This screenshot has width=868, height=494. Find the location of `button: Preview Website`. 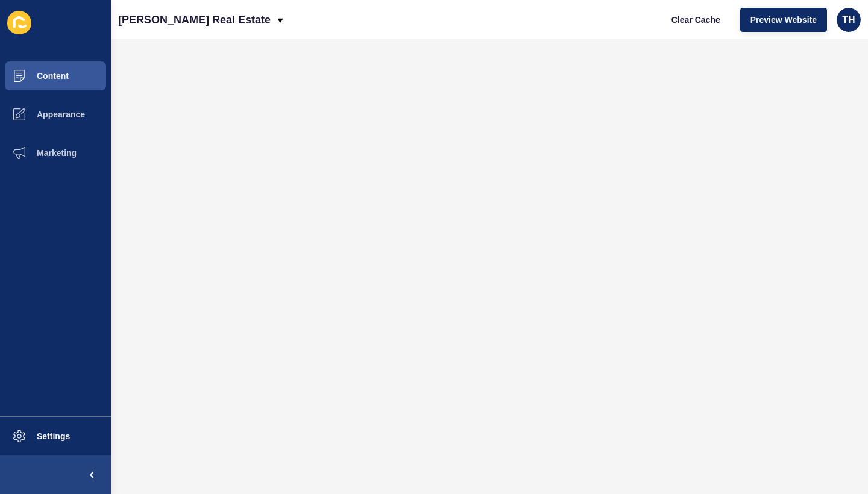

button: Preview Website is located at coordinates (784, 20).